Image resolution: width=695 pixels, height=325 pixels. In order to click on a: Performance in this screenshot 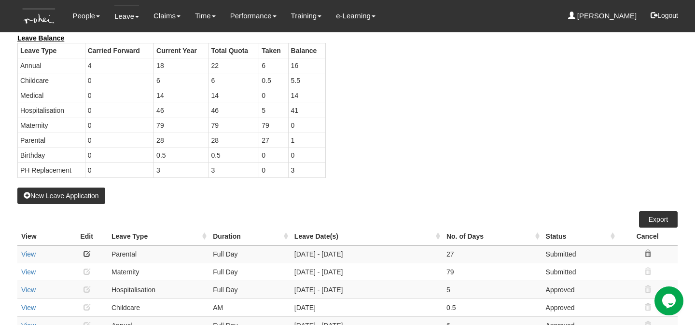, I will do `click(253, 16)`.